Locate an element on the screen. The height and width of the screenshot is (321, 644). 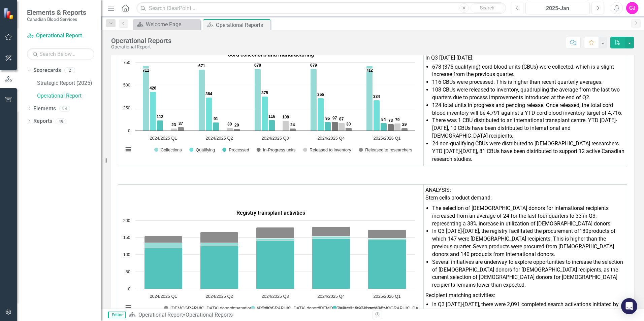
path: 2024/2025 Q4, 29. Canadian donor/international recipient. is located at coordinates (331, 231).